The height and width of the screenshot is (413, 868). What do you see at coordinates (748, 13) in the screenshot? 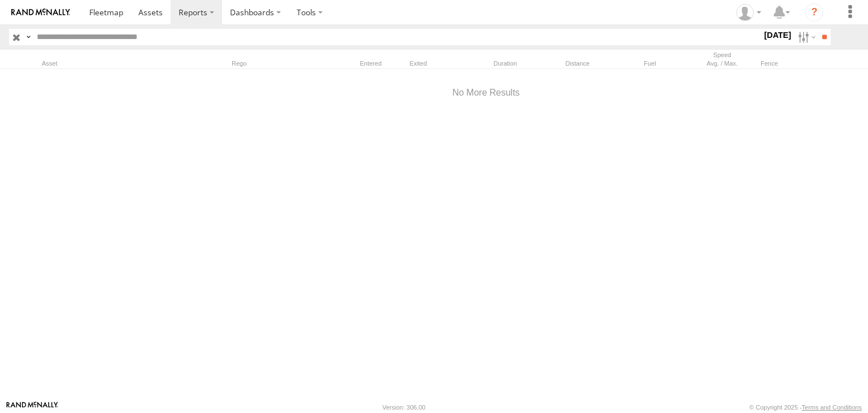
I see `div: Zulema McIntosch` at bounding box center [748, 13].